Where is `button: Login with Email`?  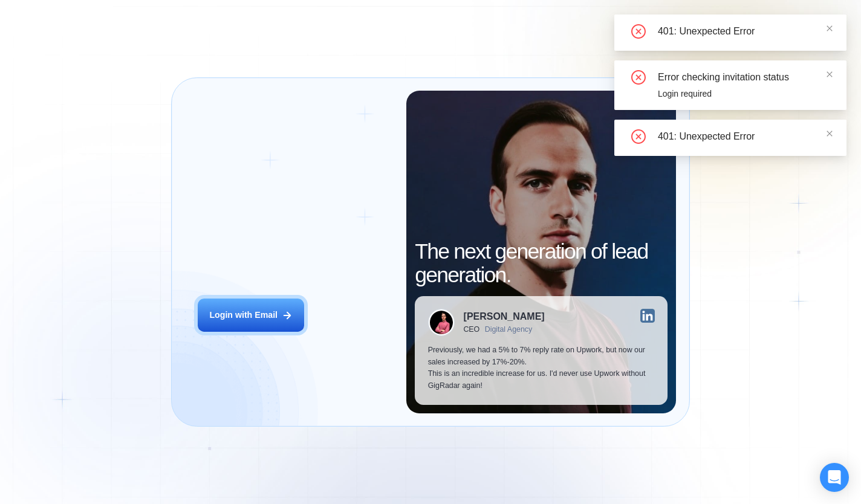 button: Login with Email is located at coordinates (251, 315).